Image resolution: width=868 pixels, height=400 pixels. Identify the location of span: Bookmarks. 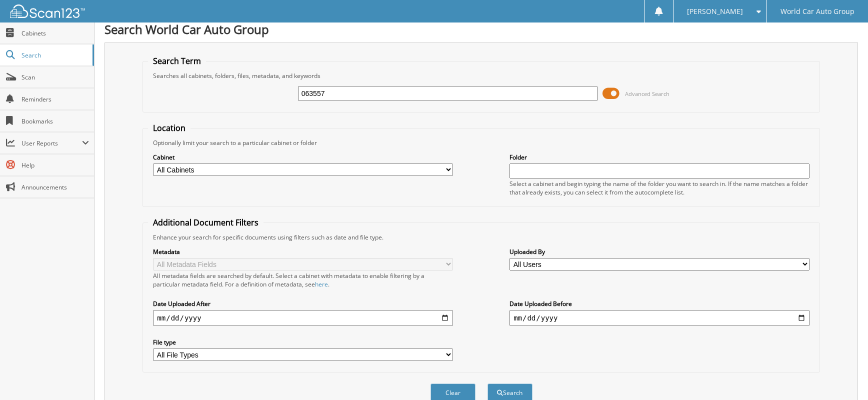
(55, 121).